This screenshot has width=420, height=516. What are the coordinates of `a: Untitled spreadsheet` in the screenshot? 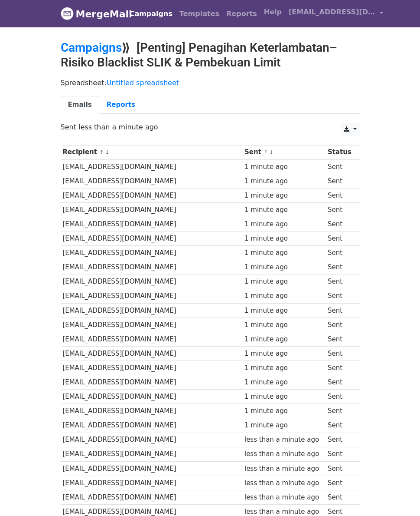 It's located at (143, 83).